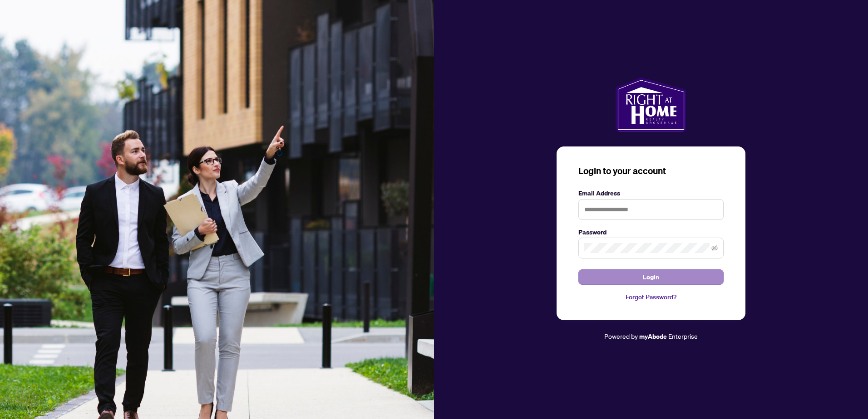 Image resolution: width=868 pixels, height=419 pixels. I want to click on a: myAbode, so click(653, 337).